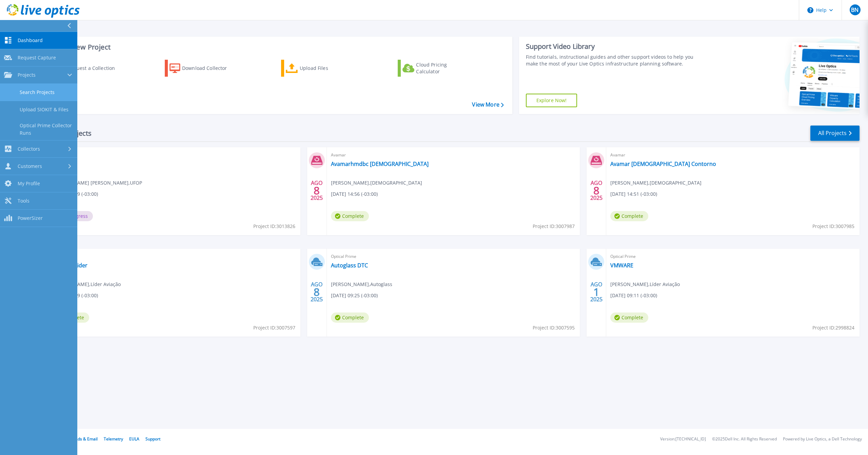 The height and width of the screenshot is (455, 868). I want to click on a: View More, so click(488, 105).